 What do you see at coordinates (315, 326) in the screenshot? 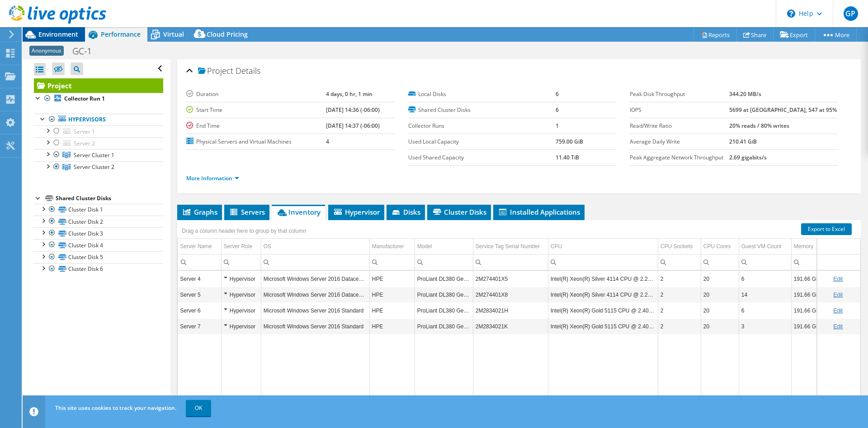
I see `td: Column OS, Value Microsoft Windows Server 2016 Standard` at bounding box center [315, 326].